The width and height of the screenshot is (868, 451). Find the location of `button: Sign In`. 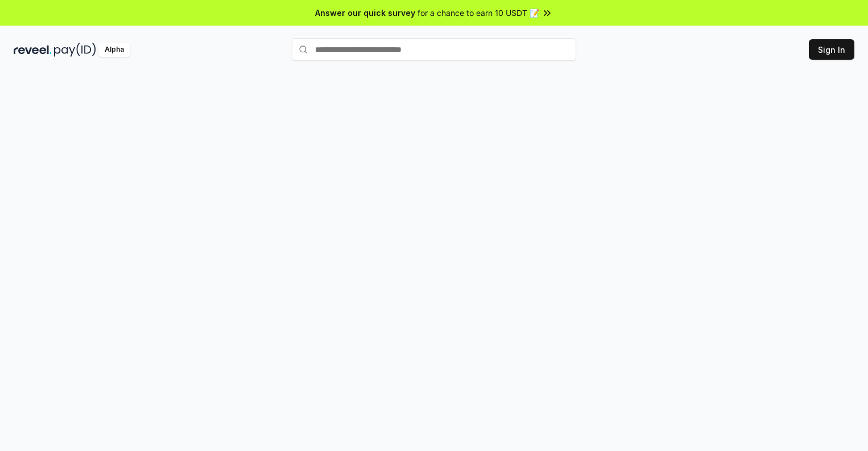

button: Sign In is located at coordinates (832, 49).